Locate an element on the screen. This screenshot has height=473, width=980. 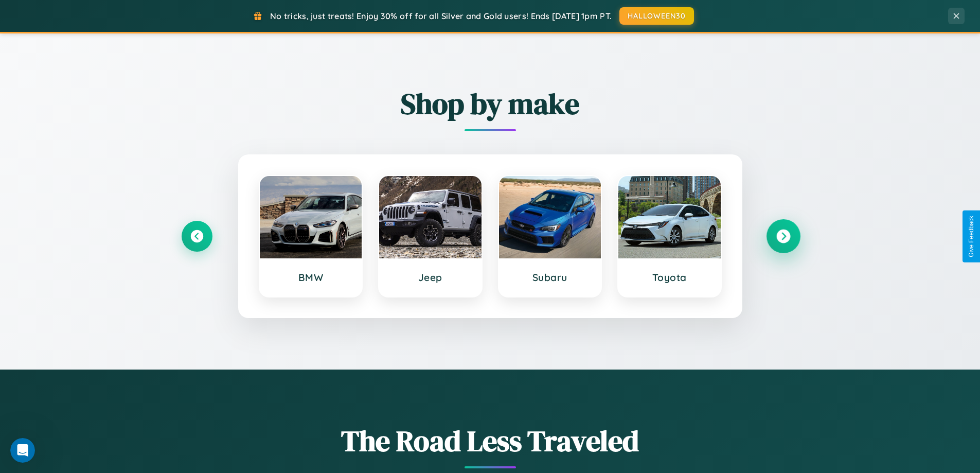
h3: Toyota is located at coordinates (669, 277).